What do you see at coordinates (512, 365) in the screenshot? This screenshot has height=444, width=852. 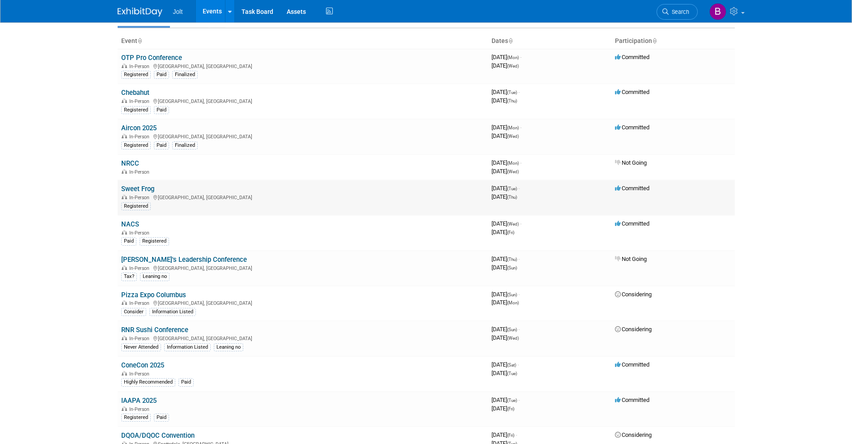 I see `span: (Sat)` at bounding box center [512, 365].